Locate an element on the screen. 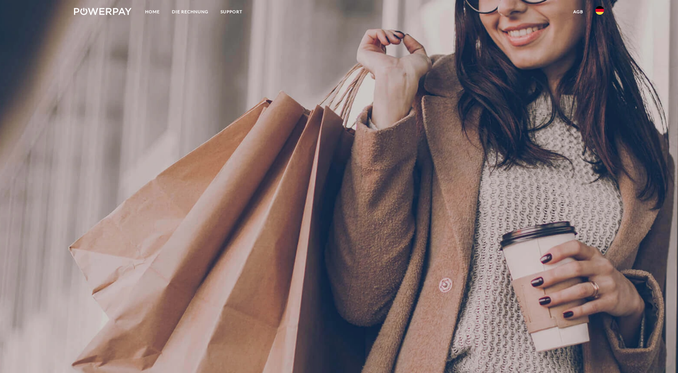 Image resolution: width=678 pixels, height=373 pixels. a: agb is located at coordinates (578, 12).